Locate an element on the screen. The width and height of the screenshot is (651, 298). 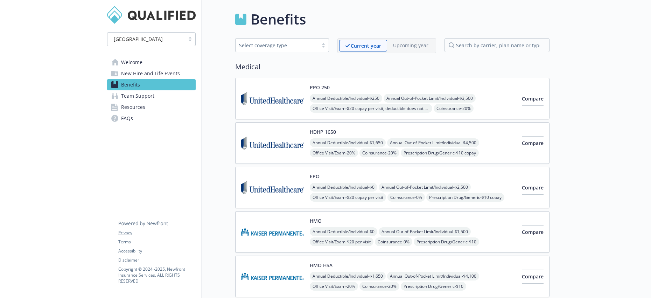
a: Team Support is located at coordinates (151, 96).